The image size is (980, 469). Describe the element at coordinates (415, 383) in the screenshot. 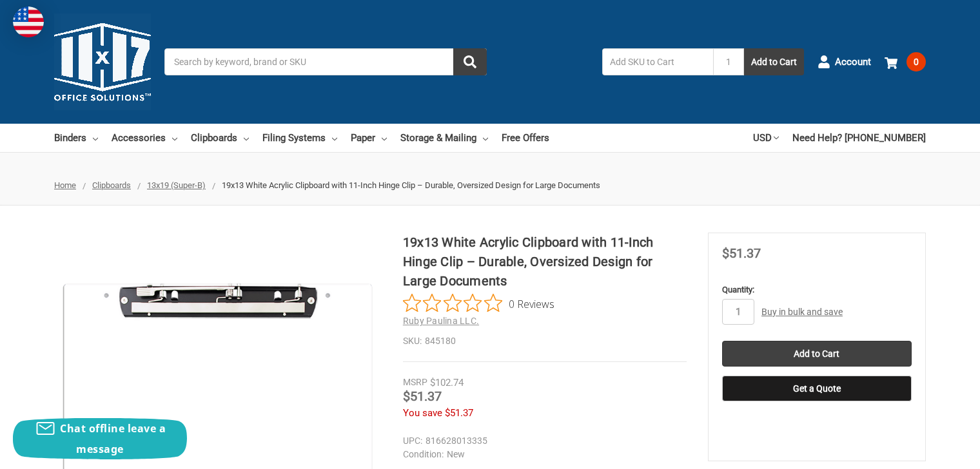

I see `div: MSRP` at that location.